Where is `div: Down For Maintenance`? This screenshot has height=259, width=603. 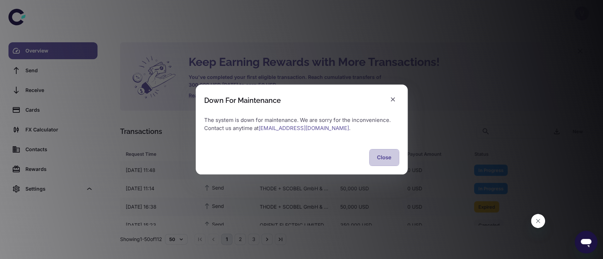 div: Down For Maintenance is located at coordinates (242, 101).